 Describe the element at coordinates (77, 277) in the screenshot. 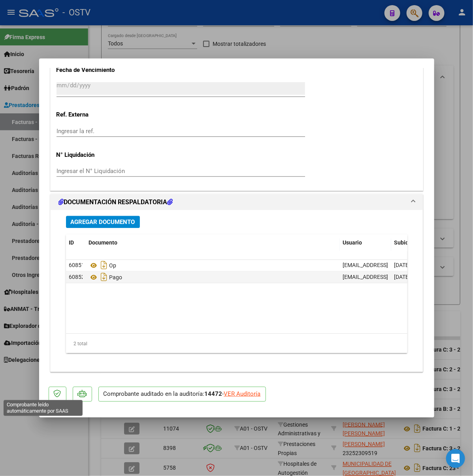

I see `span: 60852` at that location.